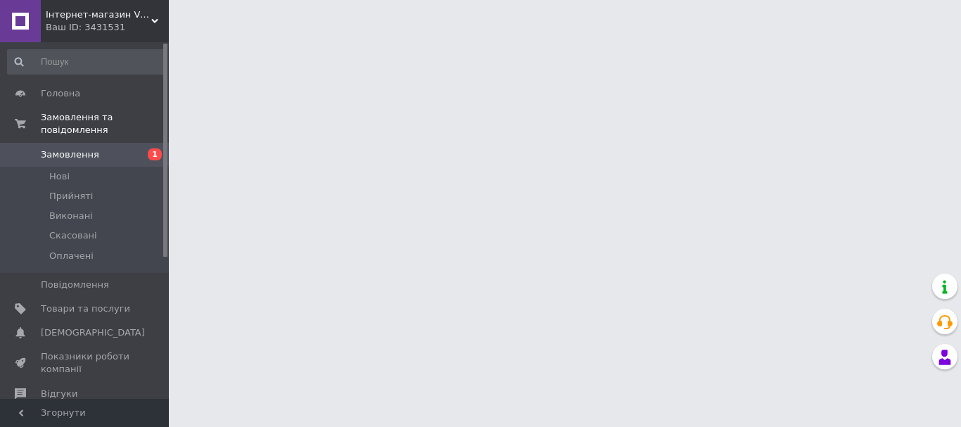 Image resolution: width=961 pixels, height=427 pixels. Describe the element at coordinates (85, 363) in the screenshot. I see `span: Показники роботи компанії` at that location.